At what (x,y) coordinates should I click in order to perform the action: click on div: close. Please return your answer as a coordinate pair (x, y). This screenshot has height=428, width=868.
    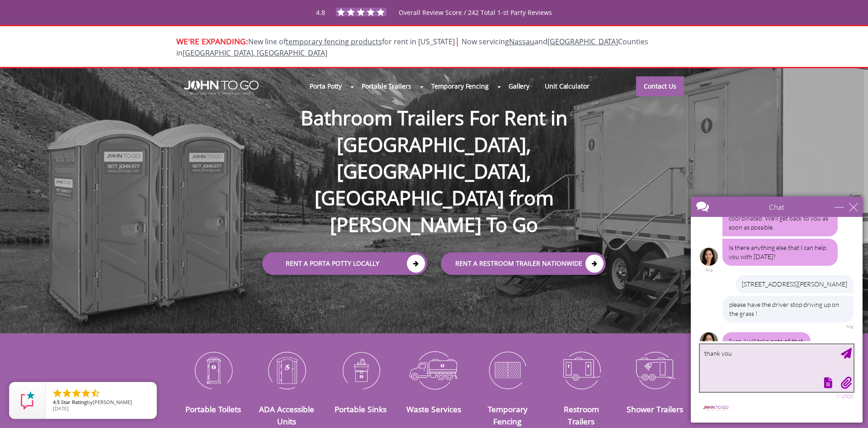
    Looking at the image, I should click on (168, 16).